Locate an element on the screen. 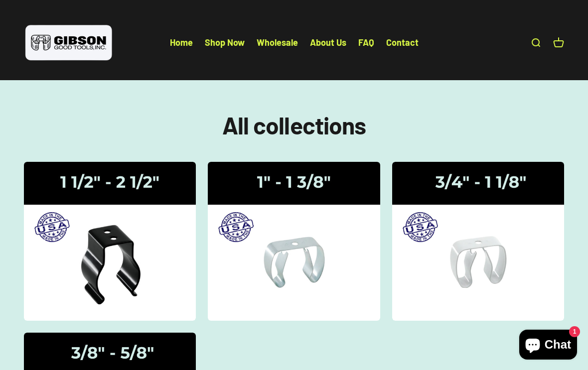  a: Gripper Clips | 3/4" - 1 1/8" is located at coordinates (478, 241).